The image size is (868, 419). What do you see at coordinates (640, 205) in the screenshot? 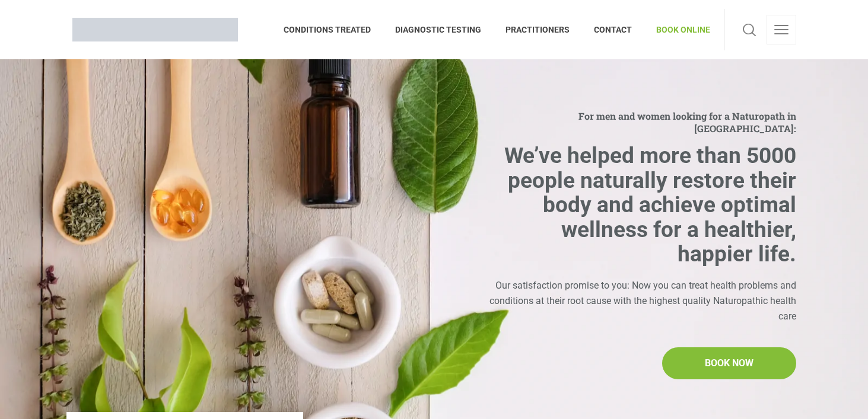
I see `h2: We’ve helped more than 5000 people naturally restore their body and achieve optimal wellness for ...` at bounding box center [640, 205].